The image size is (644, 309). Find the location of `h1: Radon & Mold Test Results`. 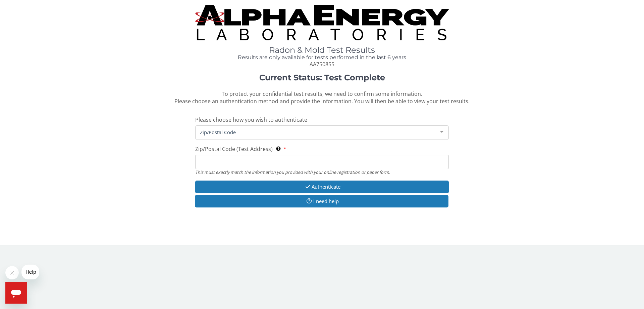

h1: Radon & Mold Test Results is located at coordinates (322, 50).